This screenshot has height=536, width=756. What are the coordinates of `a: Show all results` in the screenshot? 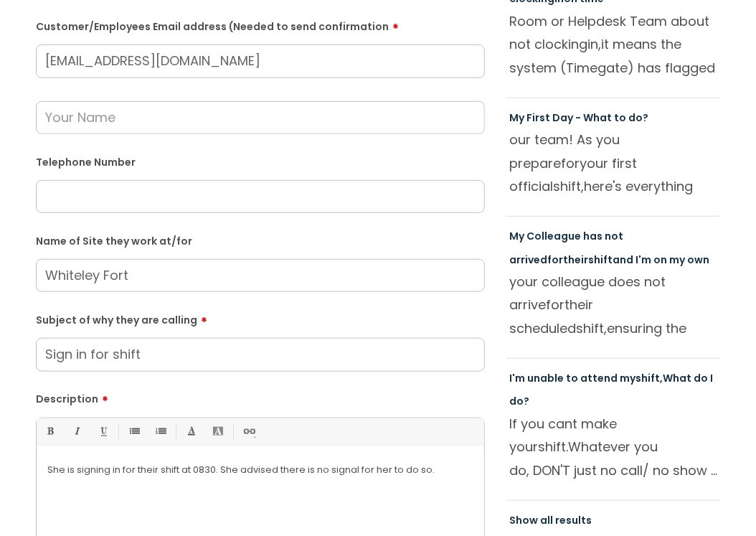 It's located at (551, 520).